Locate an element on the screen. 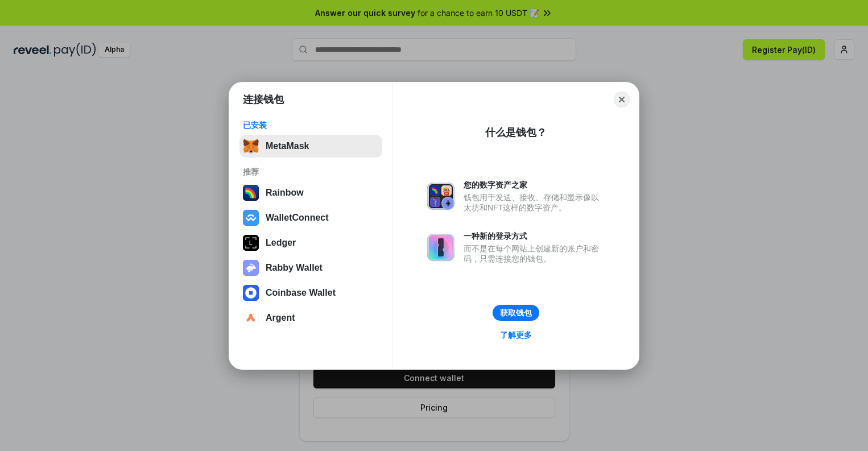 The image size is (868, 451). div: Coinbase Wallet is located at coordinates (301, 293).